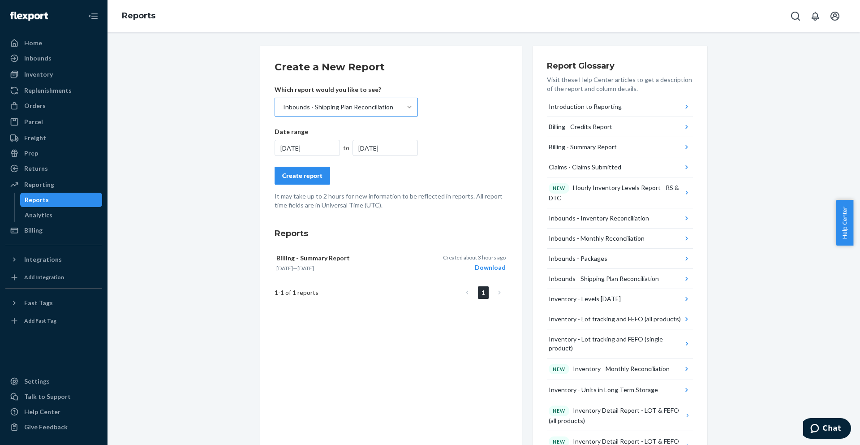 Image resolution: width=860 pixels, height=445 pixels. What do you see at coordinates (620, 218) in the screenshot?
I see `button: Inbounds - Inventory Reconciliation` at bounding box center [620, 218].